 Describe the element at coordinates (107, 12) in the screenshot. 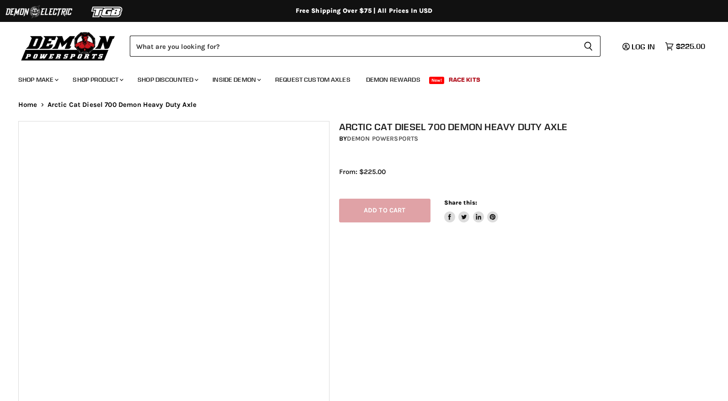

I see `img: TGB Logo 2` at that location.